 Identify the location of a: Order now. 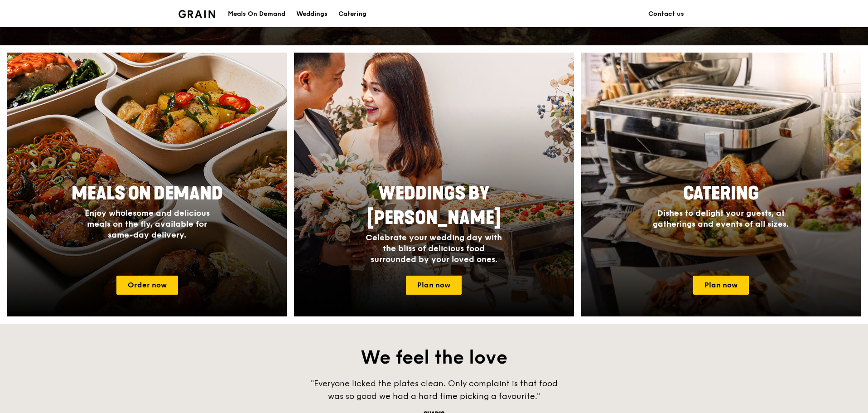
(147, 285).